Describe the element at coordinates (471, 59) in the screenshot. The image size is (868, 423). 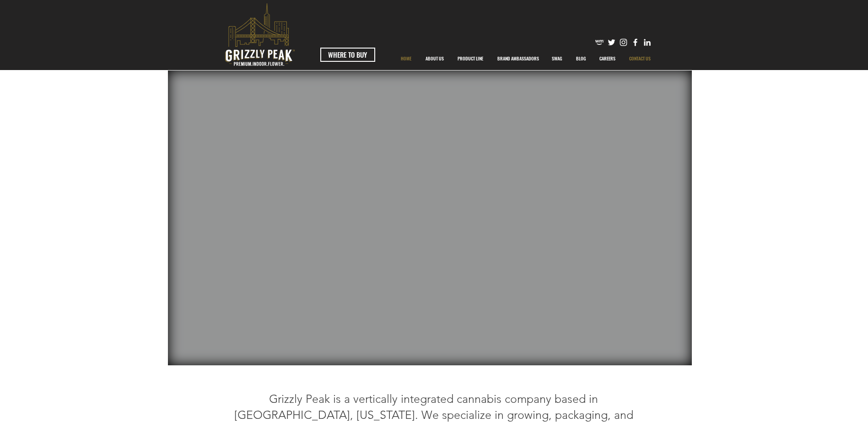
I see `a: PRODUCT LINE` at that location.